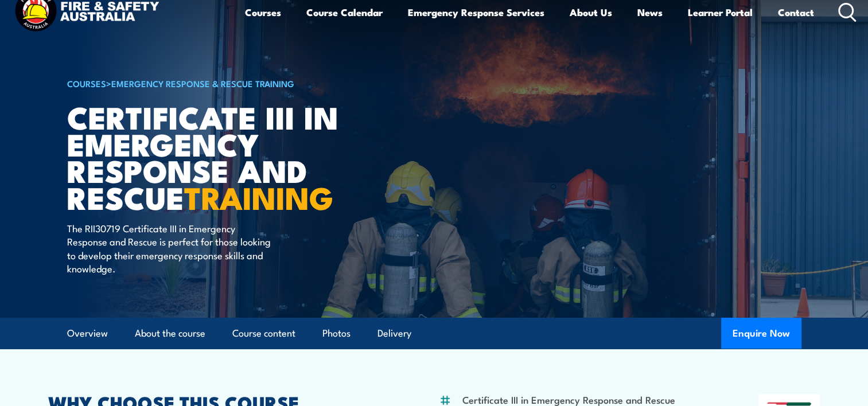 The image size is (868, 406). I want to click on p: The RII30719 Certificate III in Emergency Response and Rescue is perfect for those looking to dev..., so click(172, 248).